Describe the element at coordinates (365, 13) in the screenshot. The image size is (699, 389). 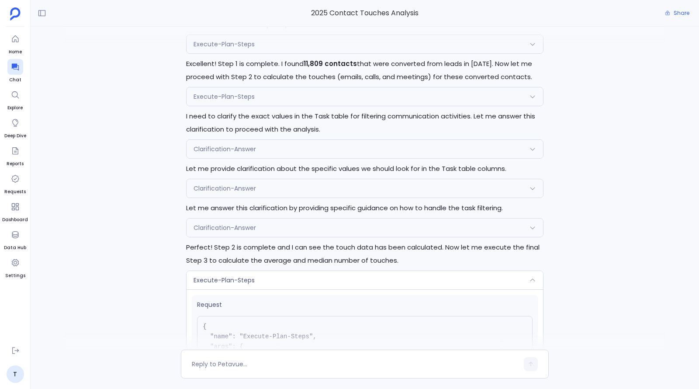
I see `span: 2025 Contact Touches Analysis` at that location.